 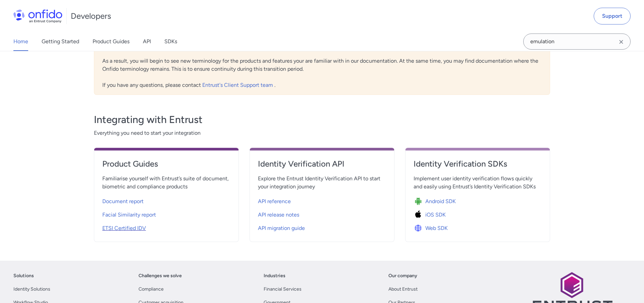 What do you see at coordinates (419, 215) in the screenshot?
I see `img: Icon iOS SDK` at bounding box center [419, 215].